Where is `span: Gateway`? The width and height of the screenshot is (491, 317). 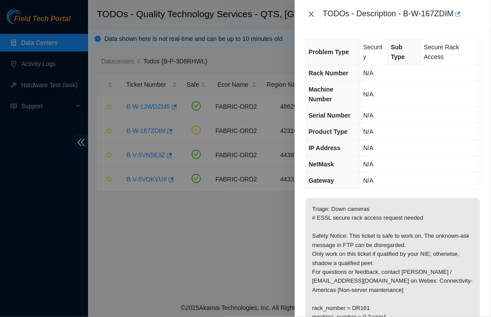 span: Gateway is located at coordinates (322, 181).